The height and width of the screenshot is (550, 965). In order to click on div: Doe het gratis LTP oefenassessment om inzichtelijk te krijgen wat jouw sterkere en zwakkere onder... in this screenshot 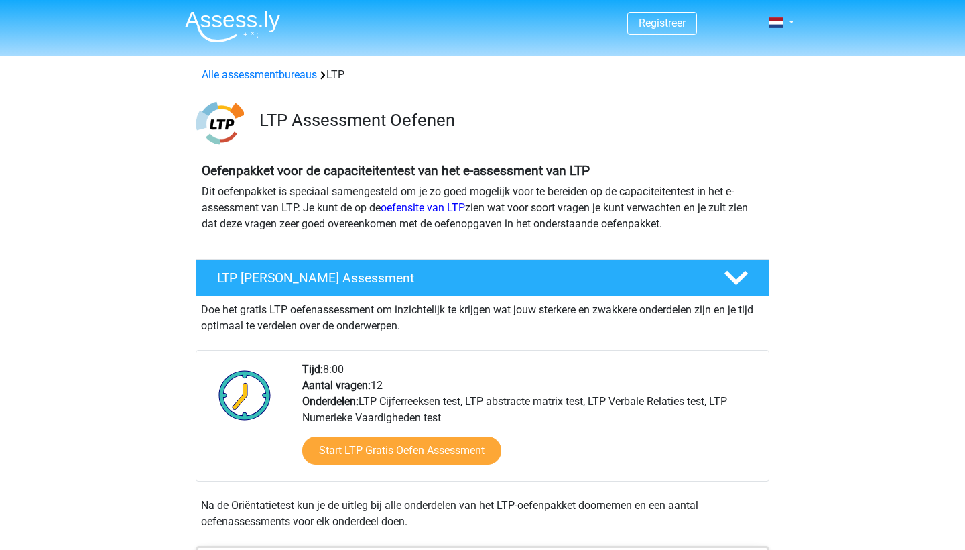, I will do `click(483, 315)`.